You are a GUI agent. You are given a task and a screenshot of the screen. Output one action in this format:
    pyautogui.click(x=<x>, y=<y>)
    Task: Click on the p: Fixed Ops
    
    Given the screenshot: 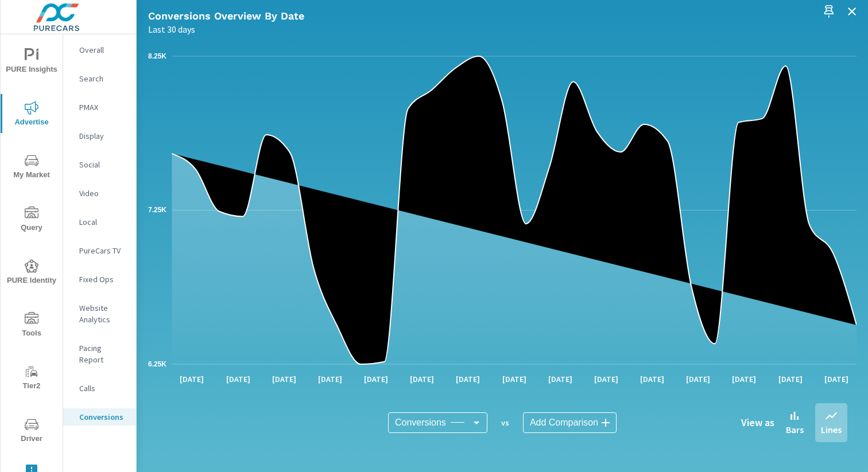 What is the action you would take?
    pyautogui.click(x=103, y=279)
    